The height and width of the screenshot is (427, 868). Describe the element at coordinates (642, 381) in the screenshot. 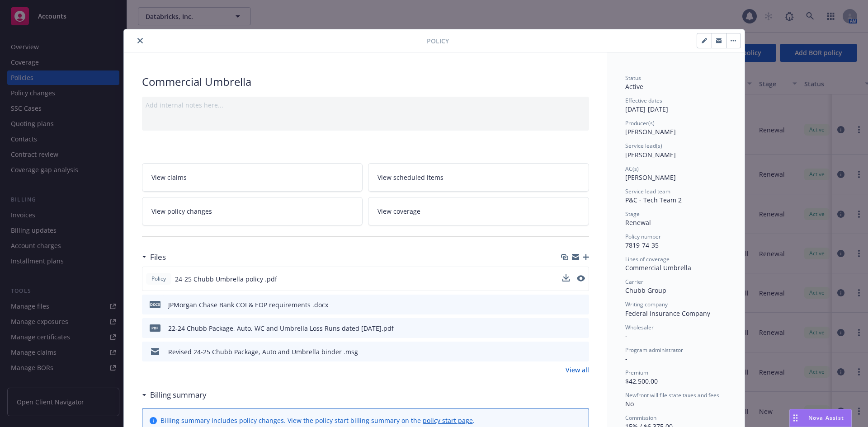

I see `span: $42,500.00` at that location.